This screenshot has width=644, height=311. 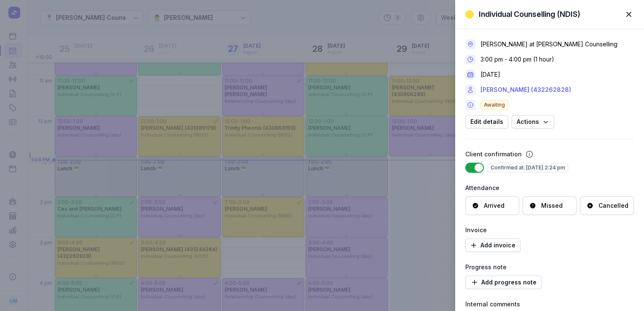 I want to click on button: Edit details, so click(x=487, y=122).